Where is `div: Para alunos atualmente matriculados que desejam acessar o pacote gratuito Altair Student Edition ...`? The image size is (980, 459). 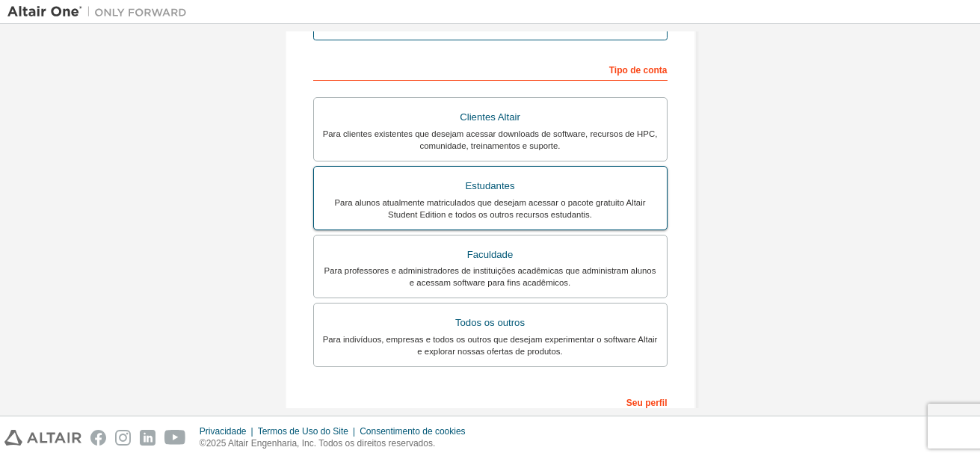 div: Para alunos atualmente matriculados que desejam acessar o pacote gratuito Altair Student Edition ... is located at coordinates (490, 208).